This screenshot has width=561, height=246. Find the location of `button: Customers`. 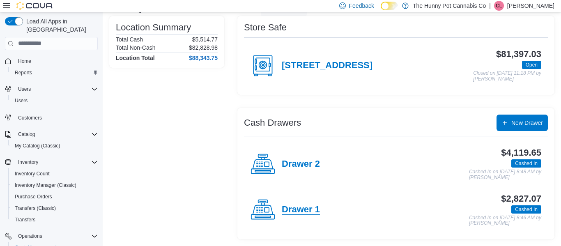

button: Customers is located at coordinates (51, 117).